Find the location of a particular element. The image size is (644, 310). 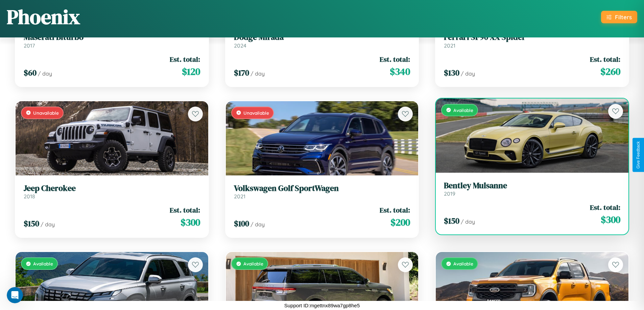

a: Dodge Mirada2024 is located at coordinates (322, 40).